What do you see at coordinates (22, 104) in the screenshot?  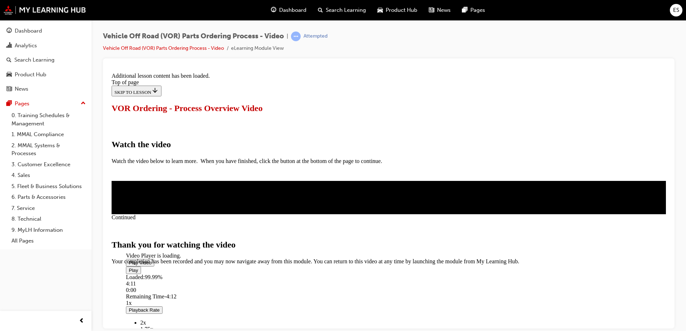 I see `div: Pages` at bounding box center [22, 104].